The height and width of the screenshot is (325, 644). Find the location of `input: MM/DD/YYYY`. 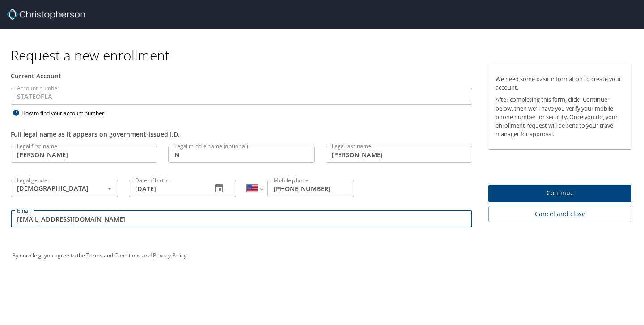

input: MM/DD/YYYY is located at coordinates (167, 188).